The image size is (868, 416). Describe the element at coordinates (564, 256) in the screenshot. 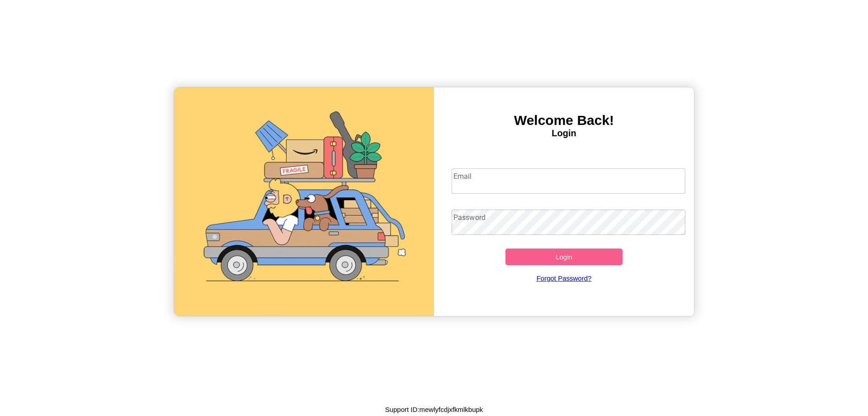

I see `button: Login` at that location.